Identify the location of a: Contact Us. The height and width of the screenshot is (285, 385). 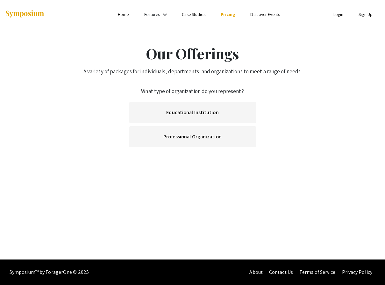
(281, 272).